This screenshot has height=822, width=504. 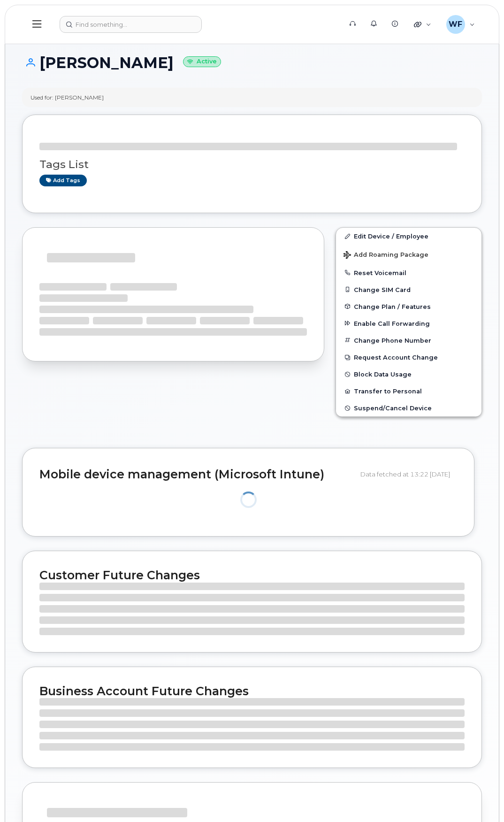 I want to click on button: Add Roaming Package, so click(x=409, y=254).